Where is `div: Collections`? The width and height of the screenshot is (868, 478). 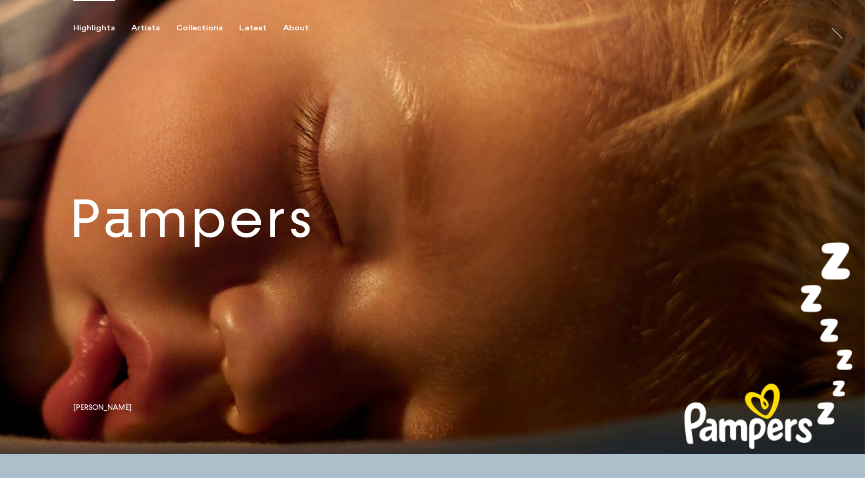
div: Collections is located at coordinates (200, 28).